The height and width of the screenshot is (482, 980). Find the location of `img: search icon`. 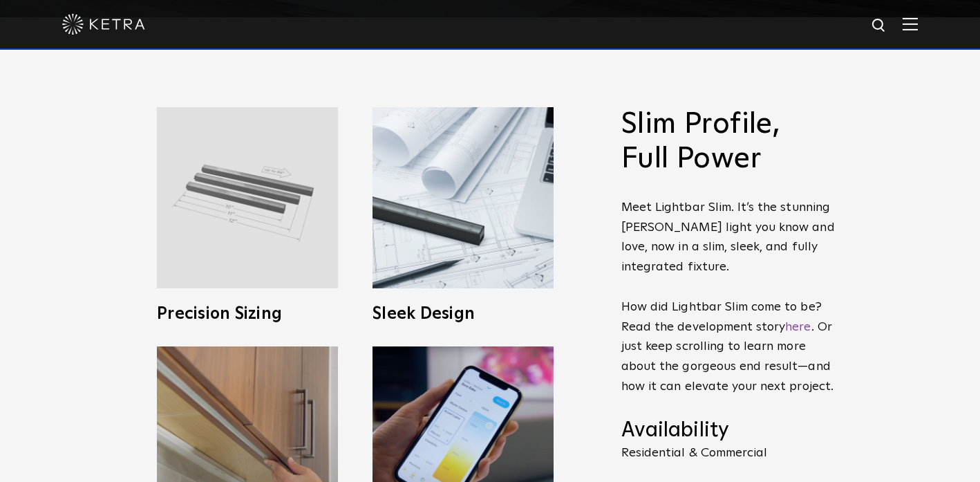

img: search icon is located at coordinates (879, 25).